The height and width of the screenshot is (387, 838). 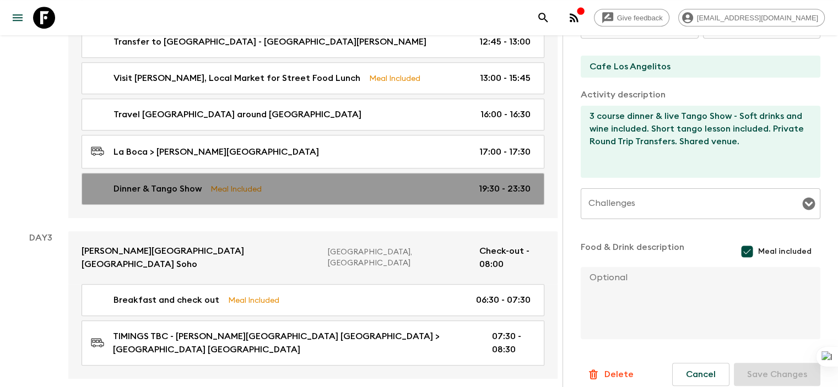 I want to click on button: Delete, so click(x=610, y=375).